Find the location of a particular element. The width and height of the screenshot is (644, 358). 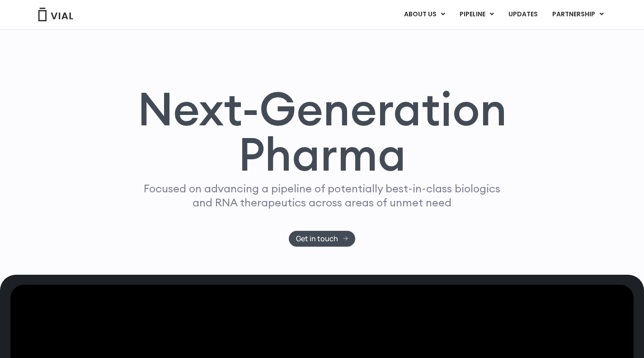

a: PIPELINEMenu Toggle is located at coordinates (476, 15).